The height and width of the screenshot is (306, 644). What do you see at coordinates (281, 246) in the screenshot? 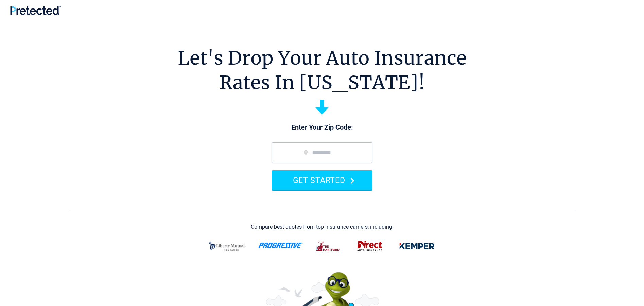
I see `img: progressive` at bounding box center [281, 246].